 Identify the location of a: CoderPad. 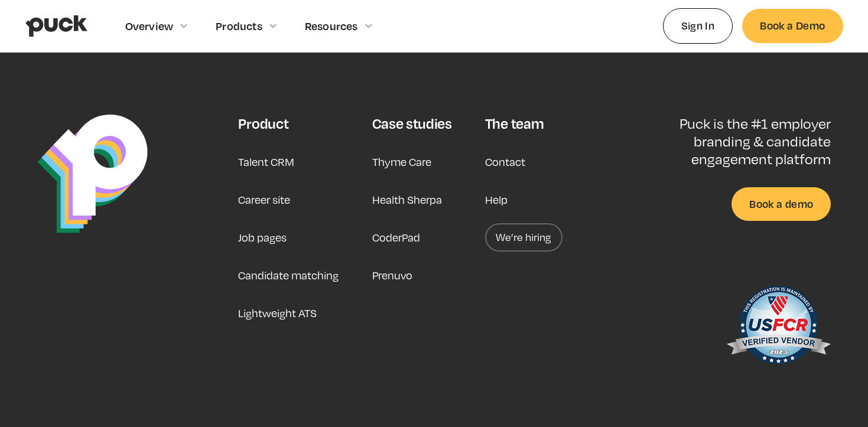
(396, 238).